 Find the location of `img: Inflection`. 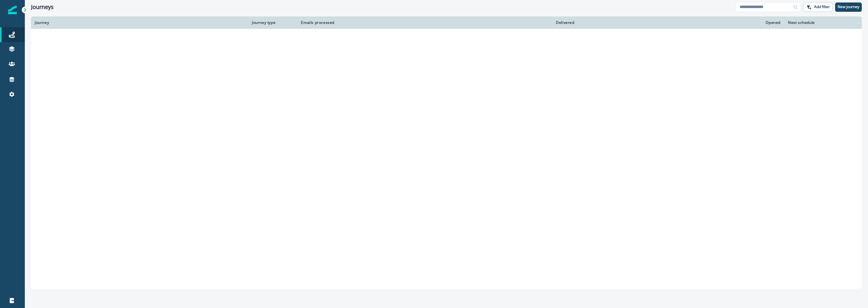

img: Inflection is located at coordinates (12, 10).